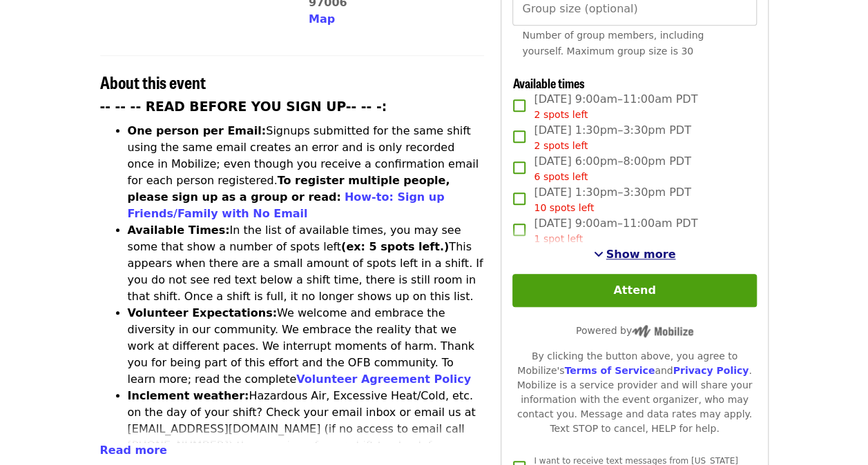  Describe the element at coordinates (322, 18) in the screenshot. I see `span: Map` at that location.